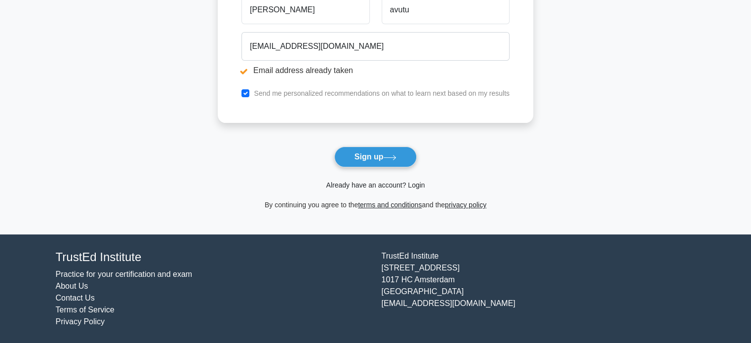  What do you see at coordinates (375, 185) in the screenshot?
I see `a: Already have an account? Login` at bounding box center [375, 185].